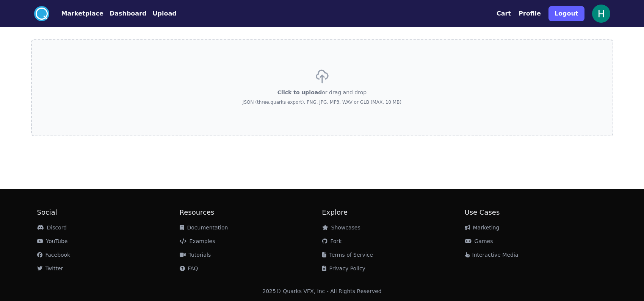 This screenshot has height=301, width=644. Describe the element at coordinates (504, 14) in the screenshot. I see `button: Cart` at that location.